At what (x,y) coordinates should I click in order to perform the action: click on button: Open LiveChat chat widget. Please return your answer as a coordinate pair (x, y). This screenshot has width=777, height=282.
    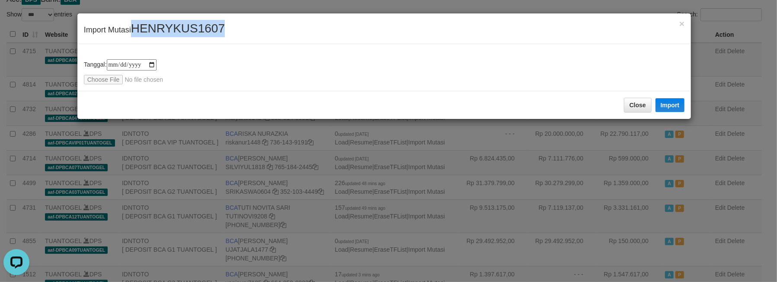
    Looking at the image, I should click on (16, 16).